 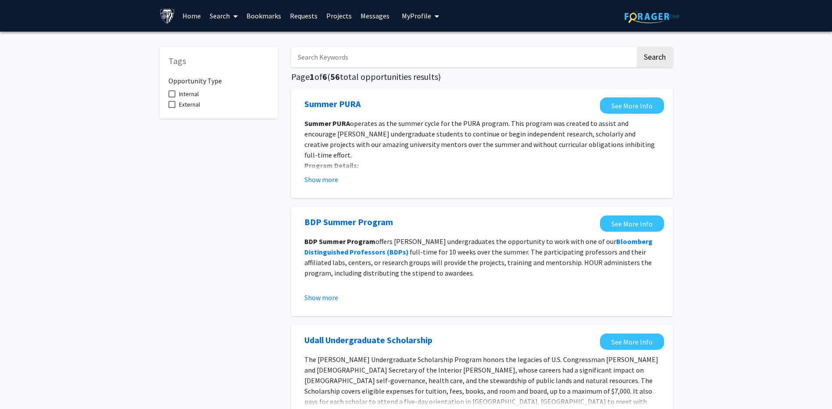 I want to click on span: External, so click(x=189, y=104).